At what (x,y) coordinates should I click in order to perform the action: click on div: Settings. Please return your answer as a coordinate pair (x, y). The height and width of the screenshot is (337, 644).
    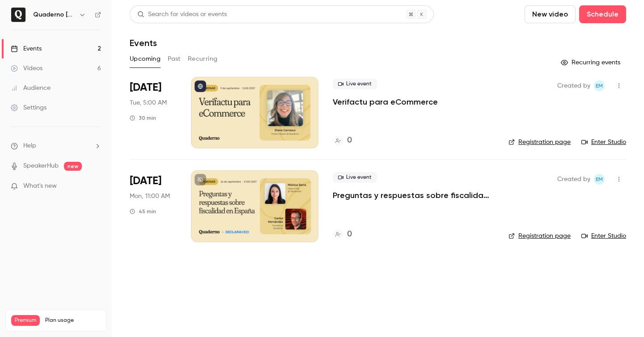
    Looking at the image, I should click on (29, 107).